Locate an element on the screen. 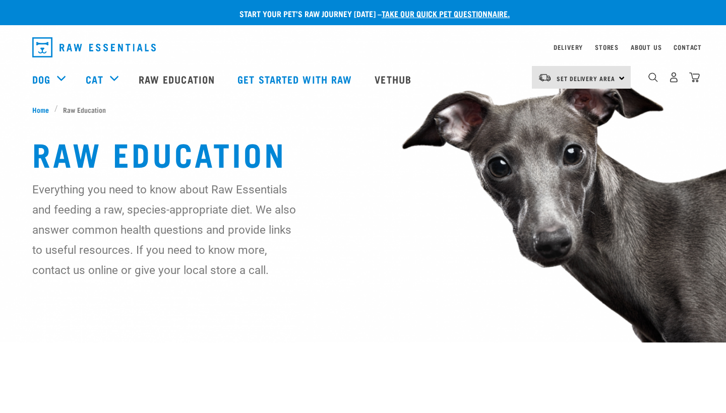  nav: dropdown navigation is located at coordinates (363, 47).